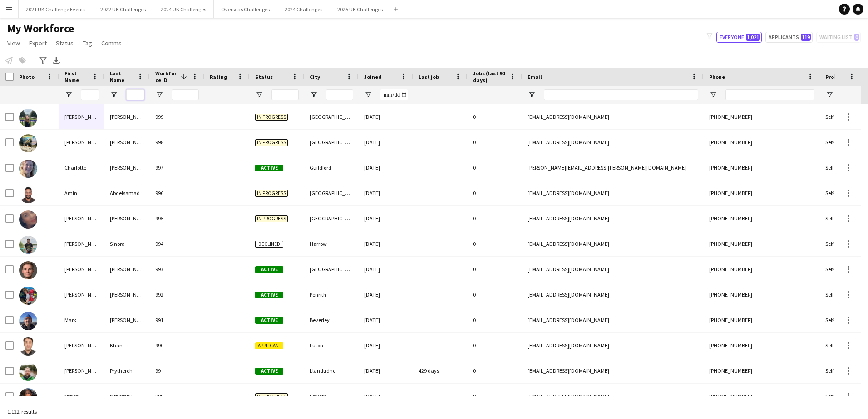 This screenshot has width=868, height=419. What do you see at coordinates (111, 43) in the screenshot?
I see `span: Comms` at bounding box center [111, 43].